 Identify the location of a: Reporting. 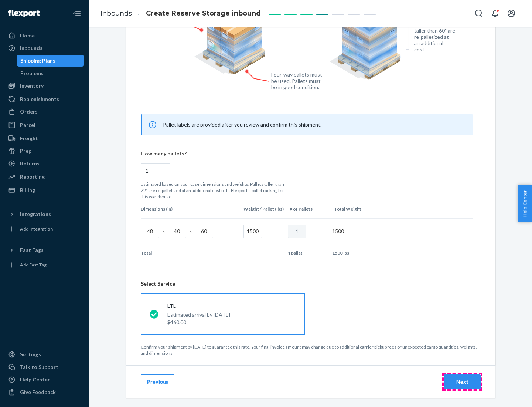
(44, 177).